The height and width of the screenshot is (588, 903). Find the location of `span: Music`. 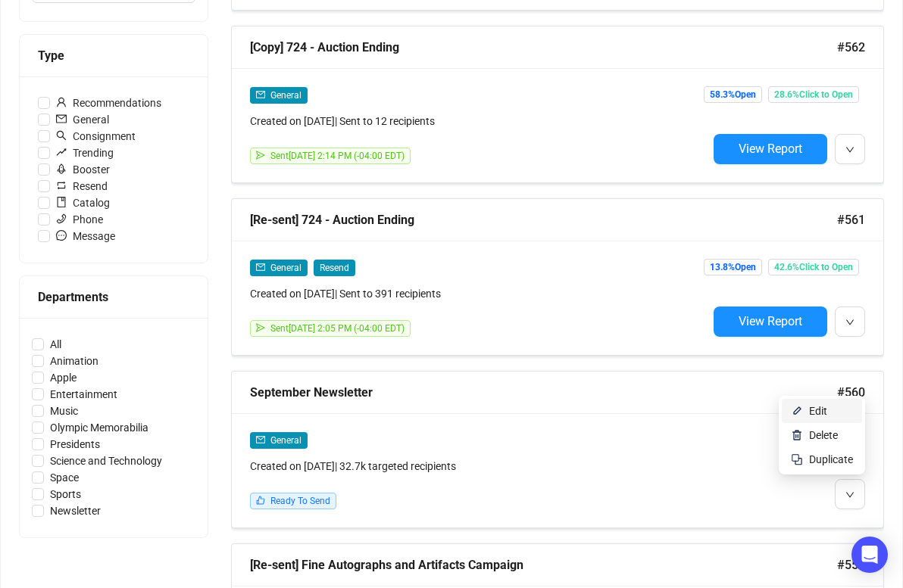

span: Music is located at coordinates (64, 411).